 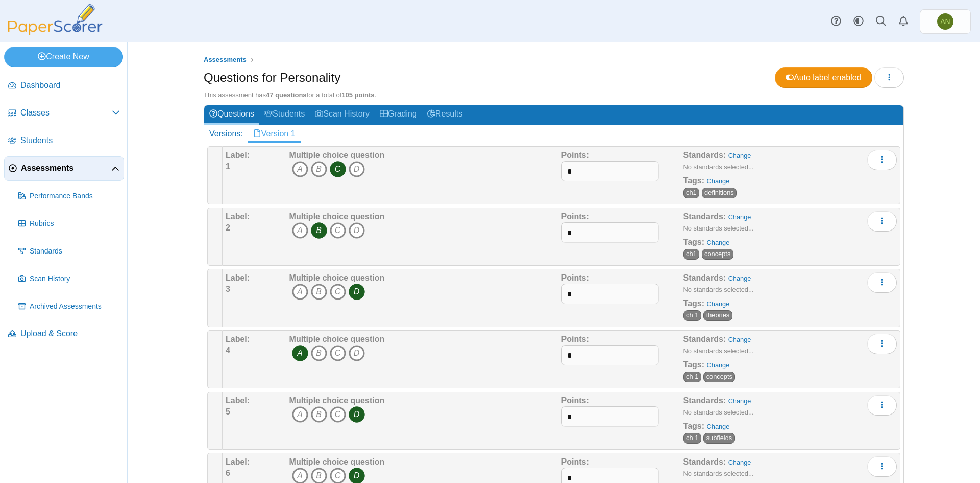 I want to click on span: Classes, so click(x=66, y=113).